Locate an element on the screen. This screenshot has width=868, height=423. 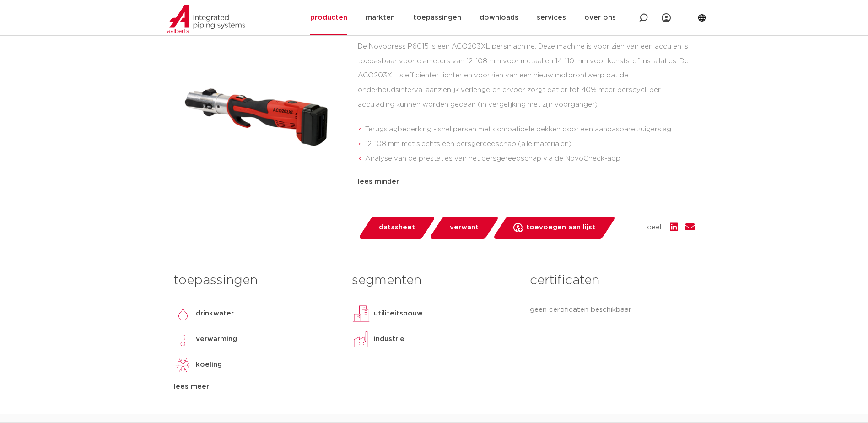
a: verwant is located at coordinates (464, 227).